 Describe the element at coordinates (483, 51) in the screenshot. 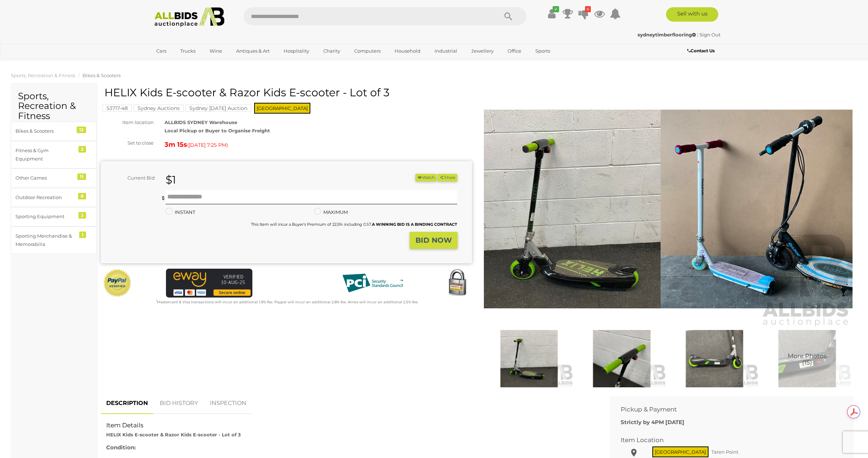

I see `a: Jewellery` at that location.